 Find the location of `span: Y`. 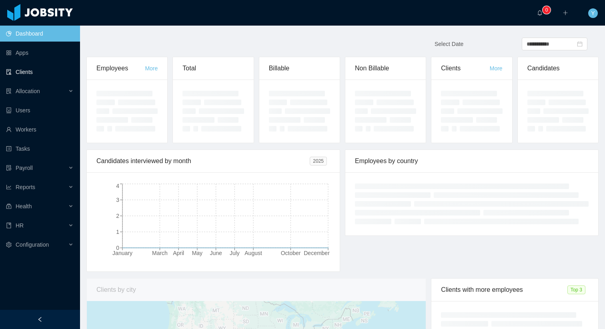

span: Y is located at coordinates (592, 13).